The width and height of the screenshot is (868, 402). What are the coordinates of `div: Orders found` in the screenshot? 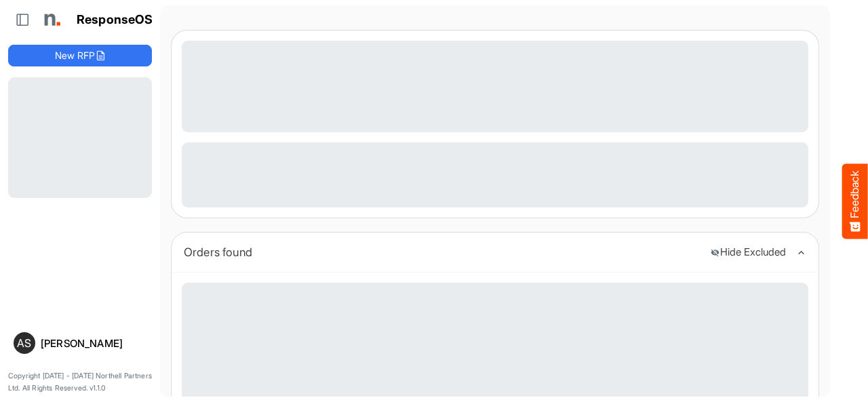 It's located at (441, 252).